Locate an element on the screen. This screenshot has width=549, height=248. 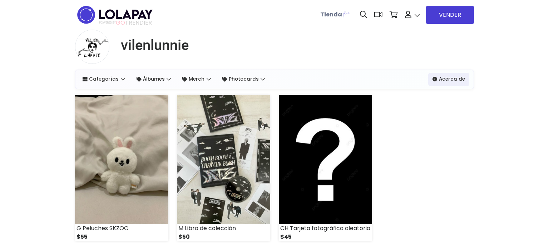
a: CH Tarjeta fotográfica aleatoria $45 is located at coordinates (325, 168).